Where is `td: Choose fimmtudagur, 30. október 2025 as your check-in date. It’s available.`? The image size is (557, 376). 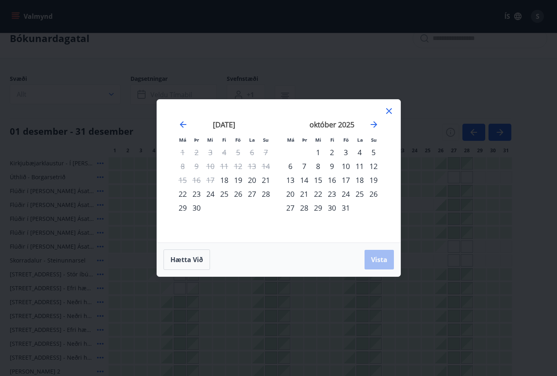
td: Choose fimmtudagur, 30. október 2025 as your check-in date. It’s available. is located at coordinates (332, 208).